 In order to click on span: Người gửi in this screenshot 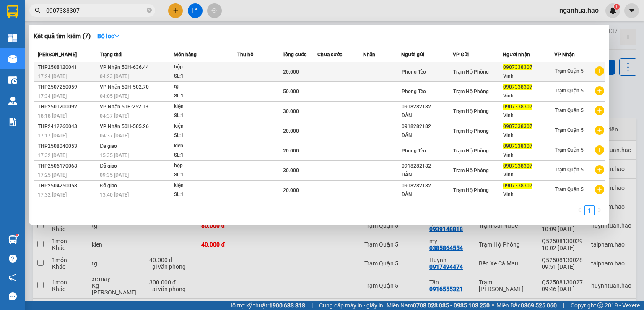, I will do `click(413, 54)`.